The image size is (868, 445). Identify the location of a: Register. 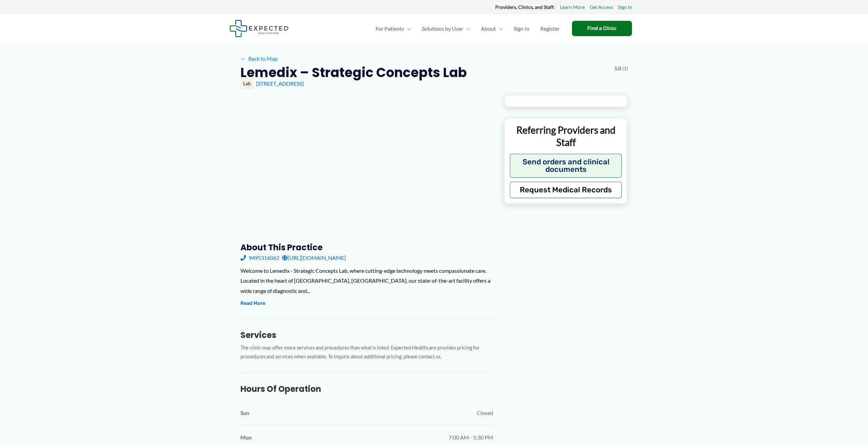
(550, 29).